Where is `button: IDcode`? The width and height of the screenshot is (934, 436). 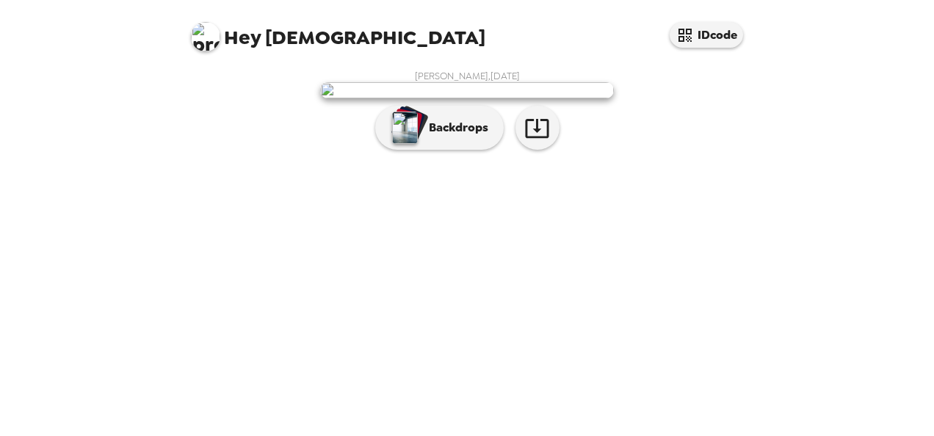 button: IDcode is located at coordinates (706, 35).